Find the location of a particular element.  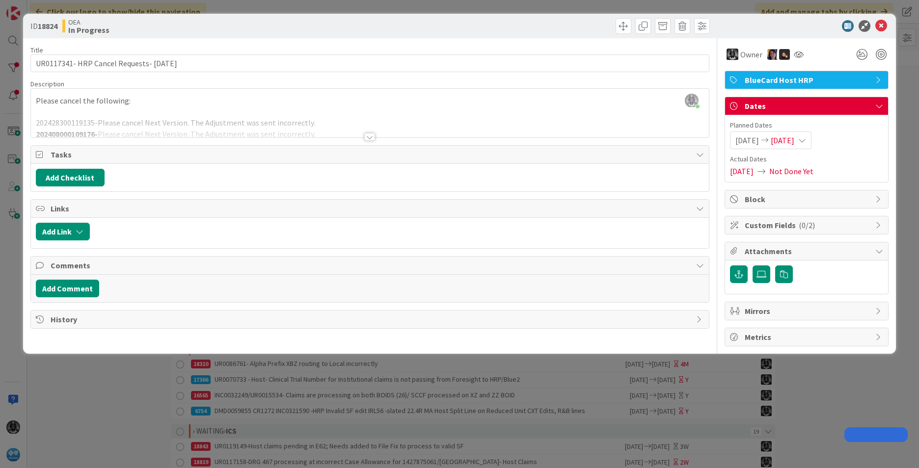

span: Metrics is located at coordinates (808, 337).